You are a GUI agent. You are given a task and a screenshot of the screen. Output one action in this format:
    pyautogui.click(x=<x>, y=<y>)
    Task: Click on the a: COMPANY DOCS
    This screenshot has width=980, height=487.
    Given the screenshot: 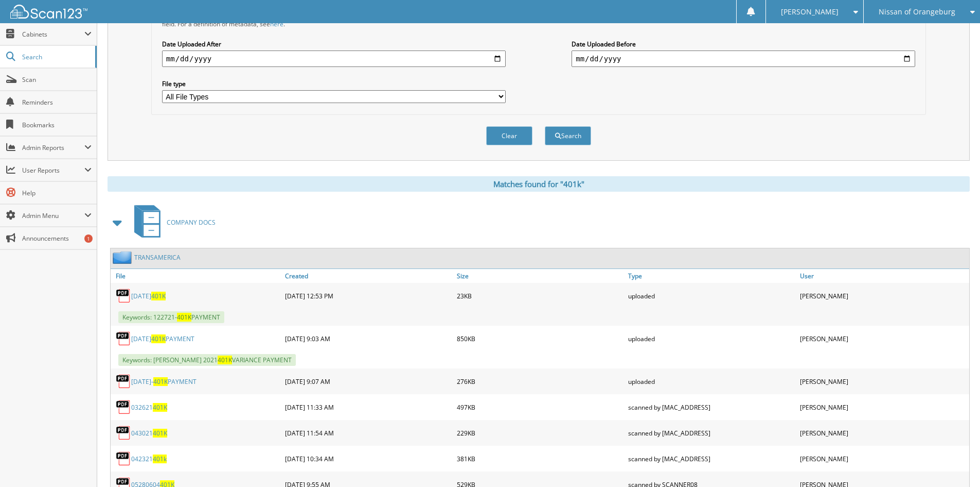 What is the action you would take?
    pyautogui.click(x=172, y=222)
    